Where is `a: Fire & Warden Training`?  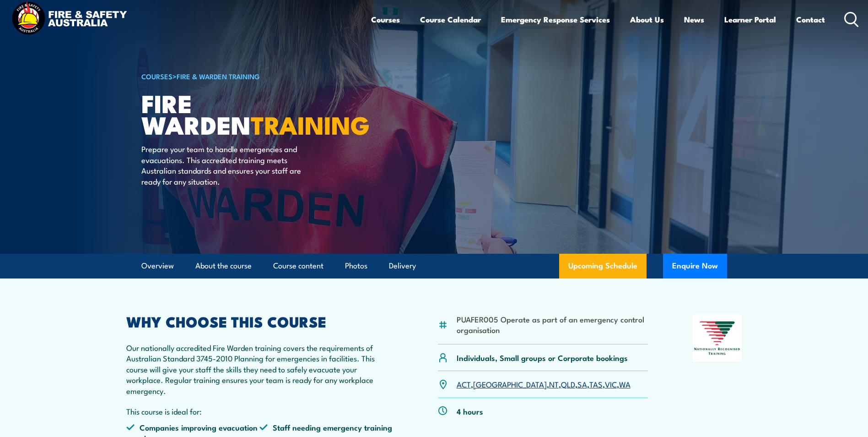
a: Fire & Warden Training is located at coordinates (218, 76).